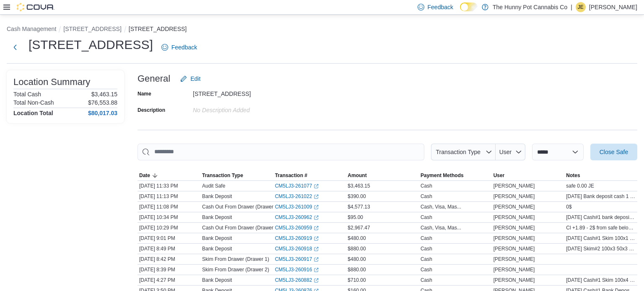 The width and height of the screenshot is (644, 291). What do you see at coordinates (310, 176) in the screenshot?
I see `button: Transaction #` at bounding box center [310, 176].